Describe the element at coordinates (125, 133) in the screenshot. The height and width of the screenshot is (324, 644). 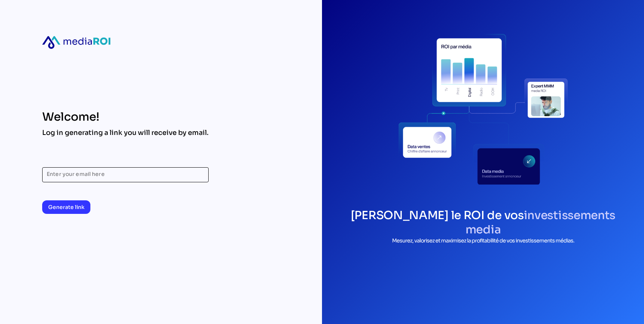
I see `div: Log in generating a link you will receive by email.` at that location.